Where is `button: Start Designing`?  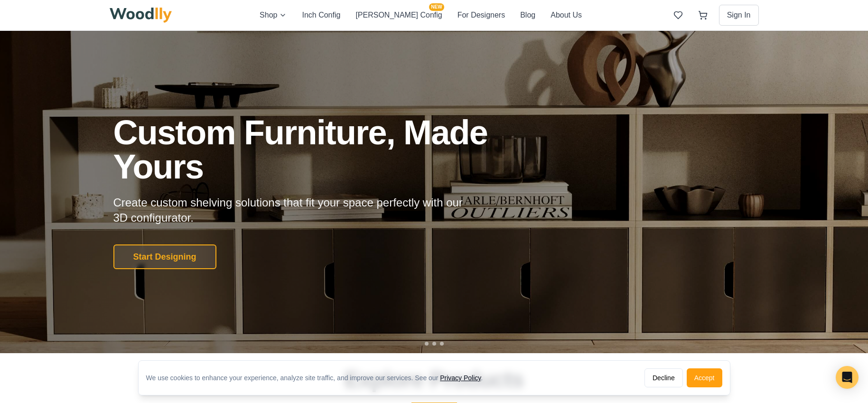
button: Start Designing is located at coordinates (165, 257).